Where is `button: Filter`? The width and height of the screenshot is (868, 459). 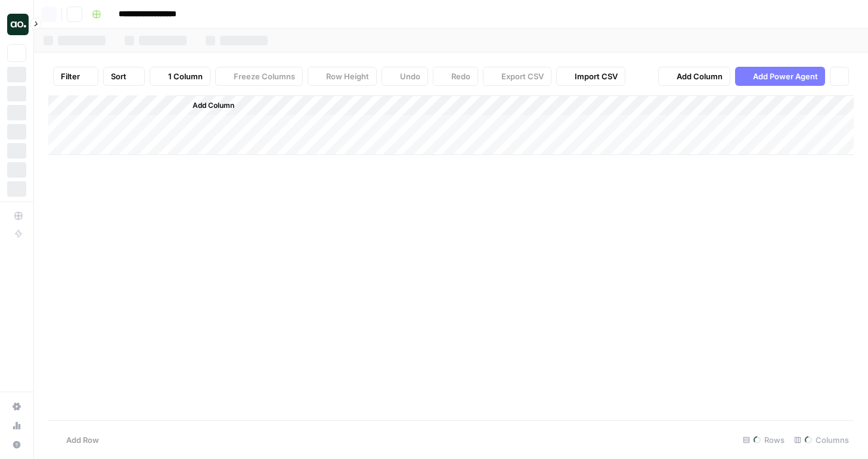 button: Filter is located at coordinates (75, 76).